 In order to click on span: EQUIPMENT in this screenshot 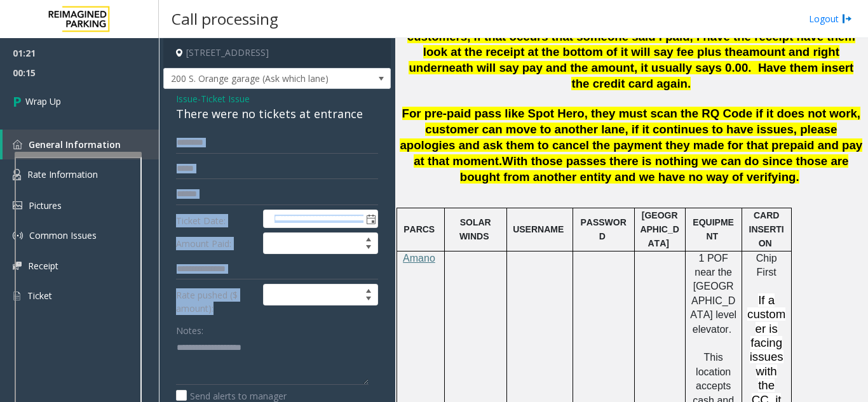, I will do `click(713, 229)`.